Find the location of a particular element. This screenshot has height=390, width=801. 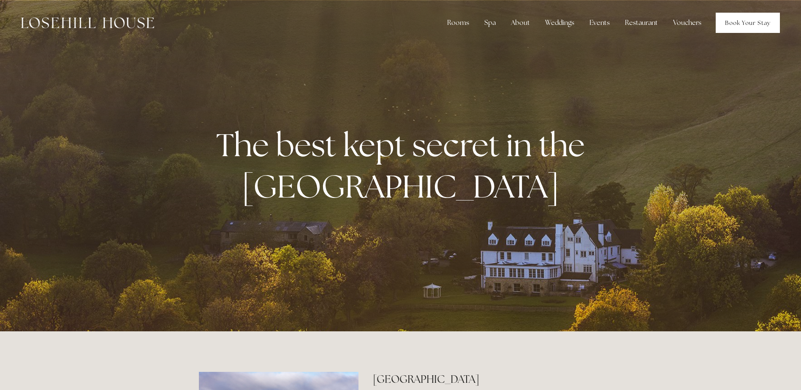

a: Vouchers is located at coordinates (687, 23).